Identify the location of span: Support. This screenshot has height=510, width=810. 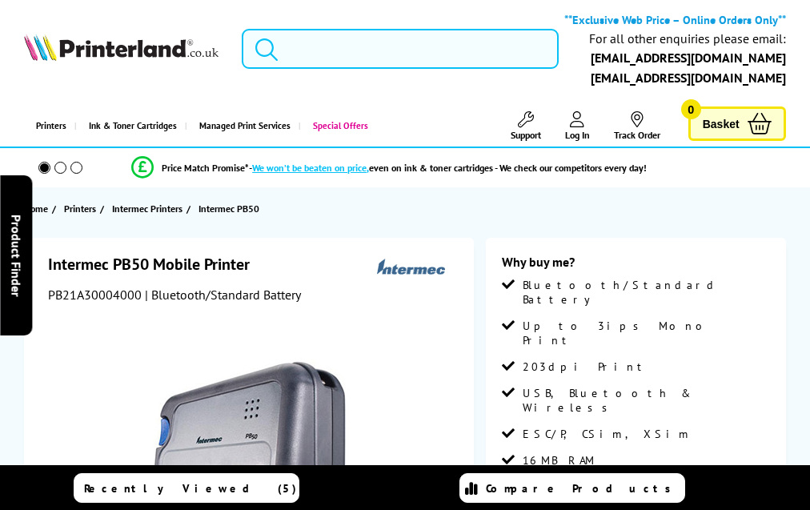
(526, 134).